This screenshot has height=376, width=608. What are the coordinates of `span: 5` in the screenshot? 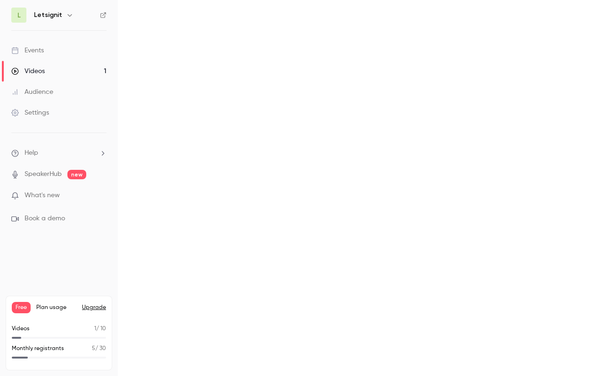 It's located at (93, 349).